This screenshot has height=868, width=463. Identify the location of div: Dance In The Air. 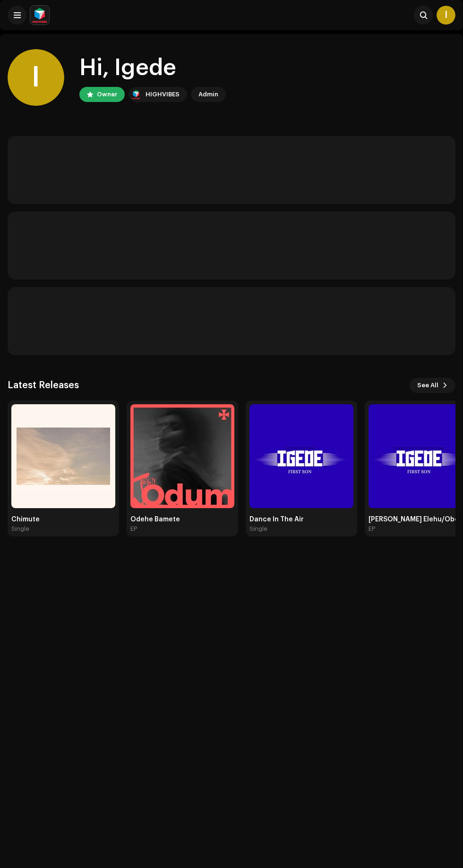
(301, 519).